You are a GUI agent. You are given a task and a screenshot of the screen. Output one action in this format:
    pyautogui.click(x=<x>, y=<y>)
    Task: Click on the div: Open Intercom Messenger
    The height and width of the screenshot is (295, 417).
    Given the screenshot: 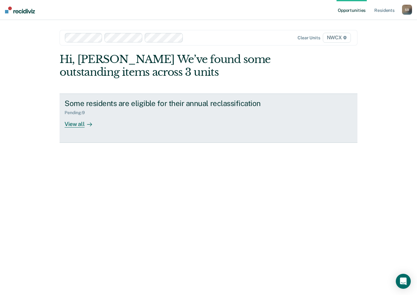 What is the action you would take?
    pyautogui.click(x=404, y=282)
    